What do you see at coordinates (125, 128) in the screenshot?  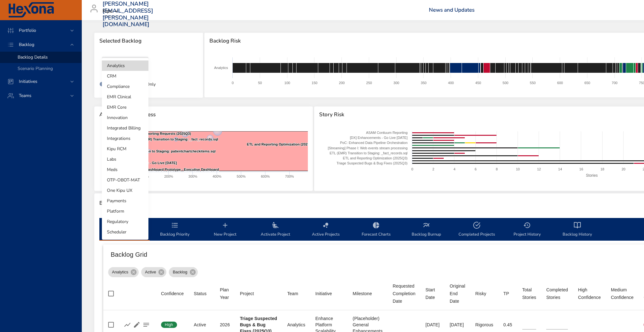 I see `li: Integrated Billing` at bounding box center [125, 128].